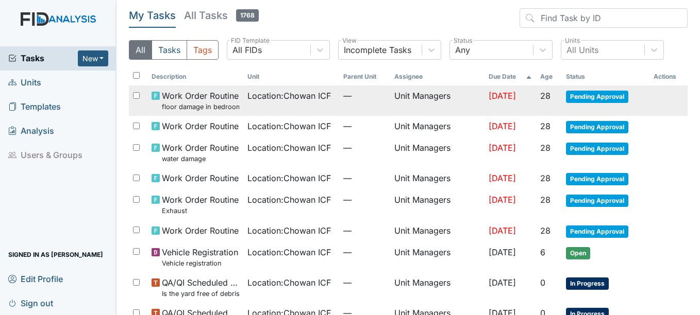  What do you see at coordinates (221, 15) in the screenshot?
I see `h5: All Tasks` at bounding box center [221, 15].